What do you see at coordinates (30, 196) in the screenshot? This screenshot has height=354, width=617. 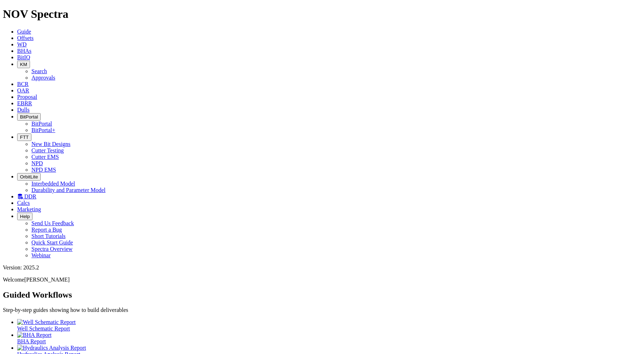 I see `span: DDR` at bounding box center [30, 196].